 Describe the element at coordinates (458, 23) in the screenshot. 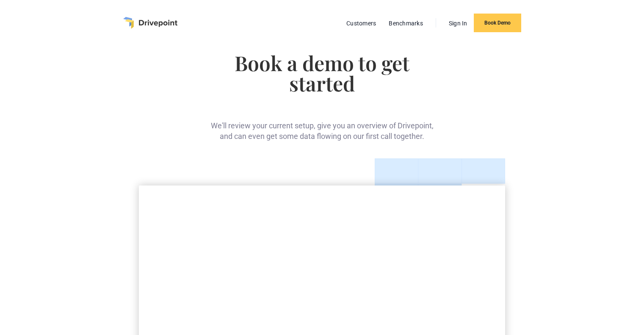

I see `a: Sign In` at that location.